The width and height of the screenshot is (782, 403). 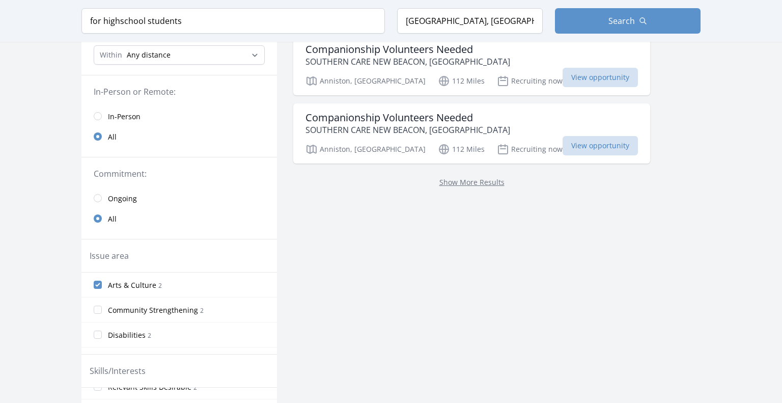 What do you see at coordinates (109, 256) in the screenshot?
I see `legend: Issue area` at bounding box center [109, 256].